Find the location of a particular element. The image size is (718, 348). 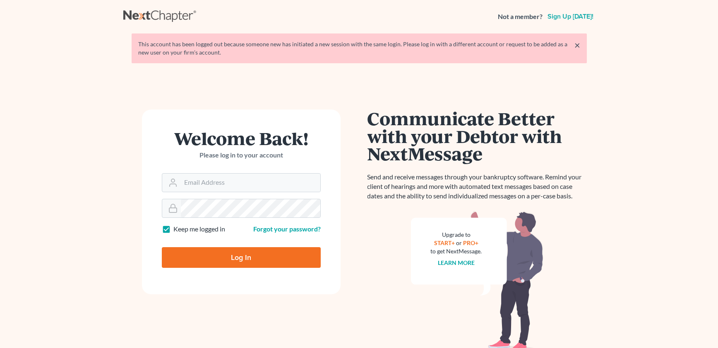

a: START+ is located at coordinates (444, 243).